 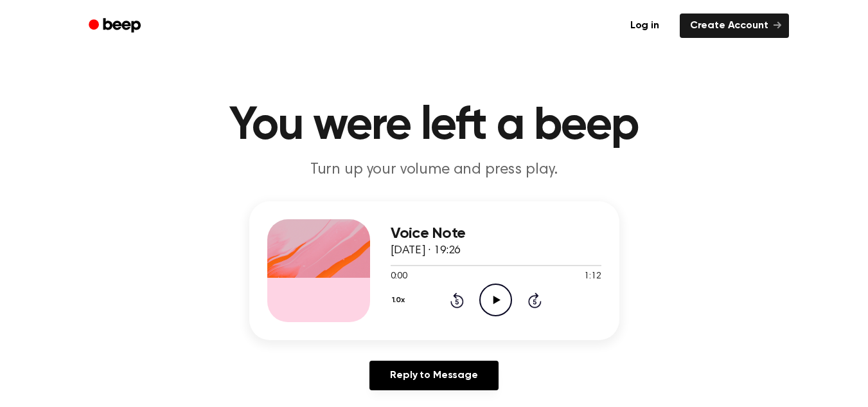 What do you see at coordinates (592, 277) in the screenshot?
I see `span: 1:12` at bounding box center [592, 277].